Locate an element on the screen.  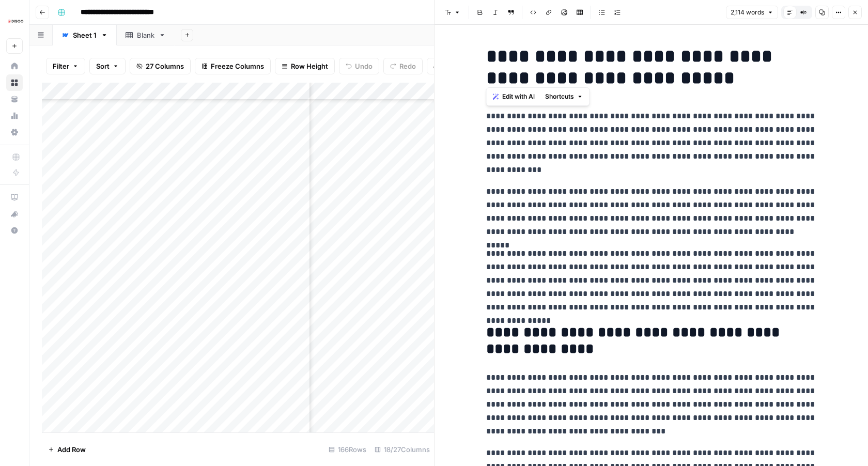
a: Your Data is located at coordinates (14, 99).